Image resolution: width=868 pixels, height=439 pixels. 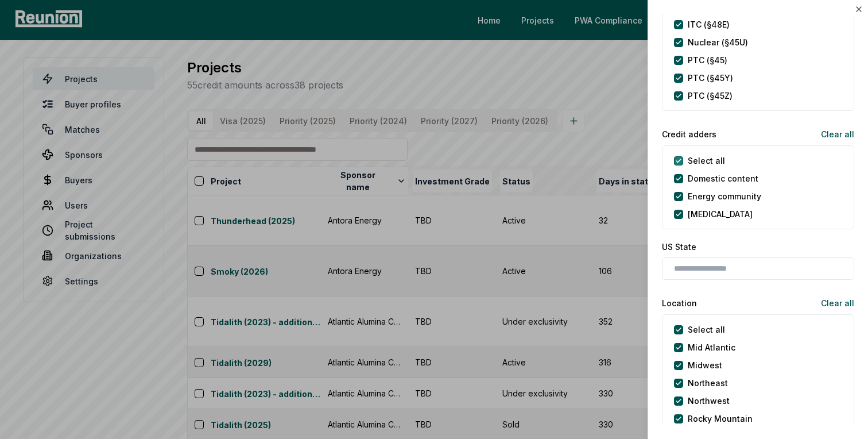 I want to click on label: Nuclear (§45U), so click(x=717, y=42).